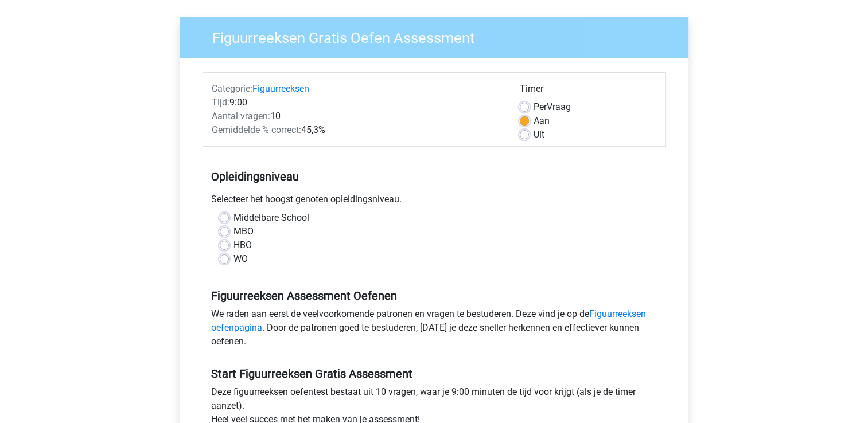 The width and height of the screenshot is (868, 423). I want to click on a: Figuurreeksen, so click(281, 88).